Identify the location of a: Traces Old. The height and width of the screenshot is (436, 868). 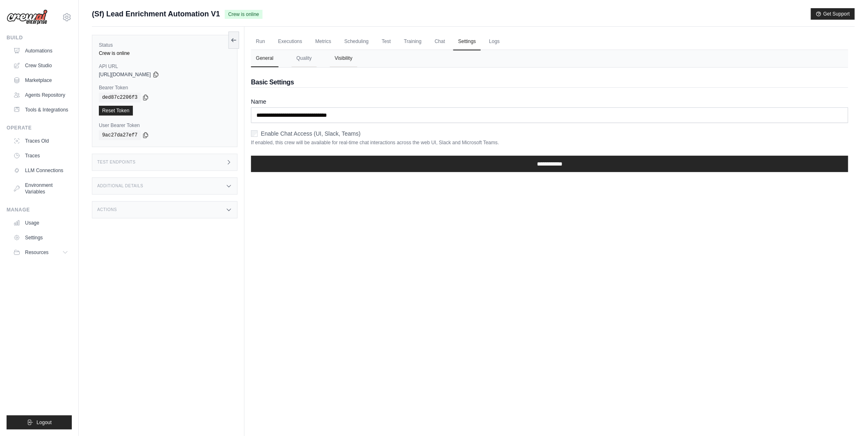
(41, 141).